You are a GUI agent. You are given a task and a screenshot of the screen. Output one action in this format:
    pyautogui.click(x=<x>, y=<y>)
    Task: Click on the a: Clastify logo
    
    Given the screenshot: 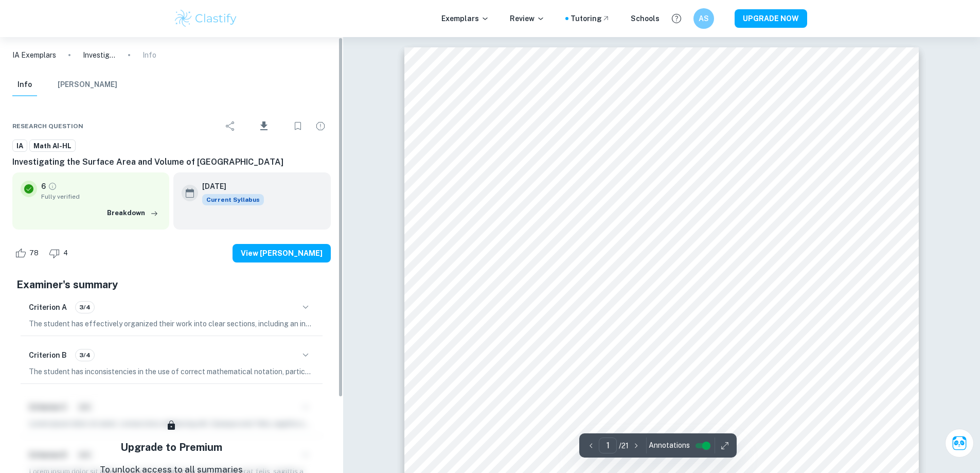 What is the action you would take?
    pyautogui.click(x=206, y=19)
    